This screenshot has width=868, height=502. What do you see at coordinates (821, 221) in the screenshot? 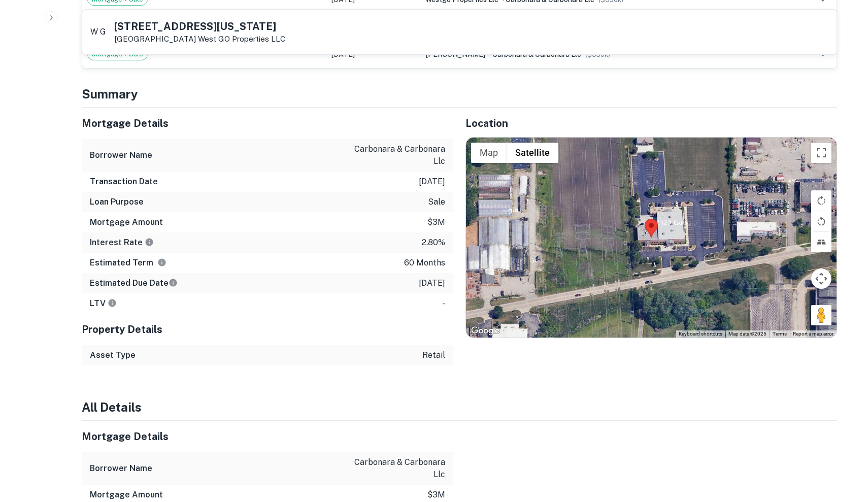
I see `button: Rotate map counterclockwise` at bounding box center [821, 221].